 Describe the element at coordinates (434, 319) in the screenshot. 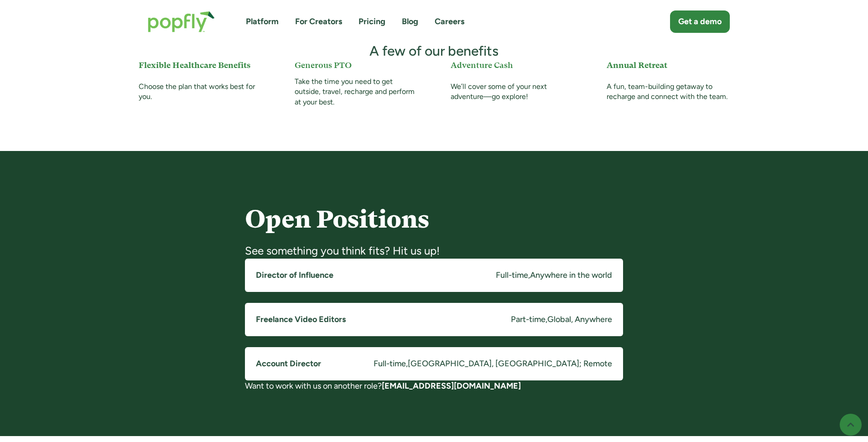

I see `a: Freelance Video EditorsPart-time,Global, Anywhere` at that location.